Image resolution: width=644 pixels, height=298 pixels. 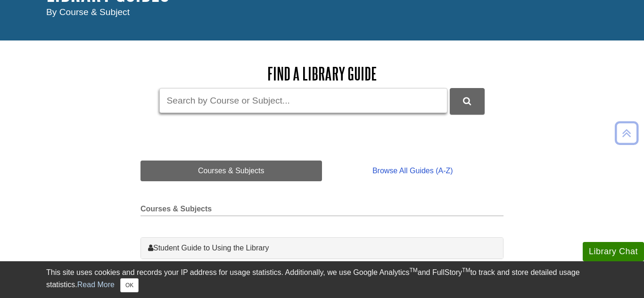 What do you see at coordinates (413, 171) in the screenshot?
I see `a: Browse All Guides (A-Z)` at bounding box center [413, 171].